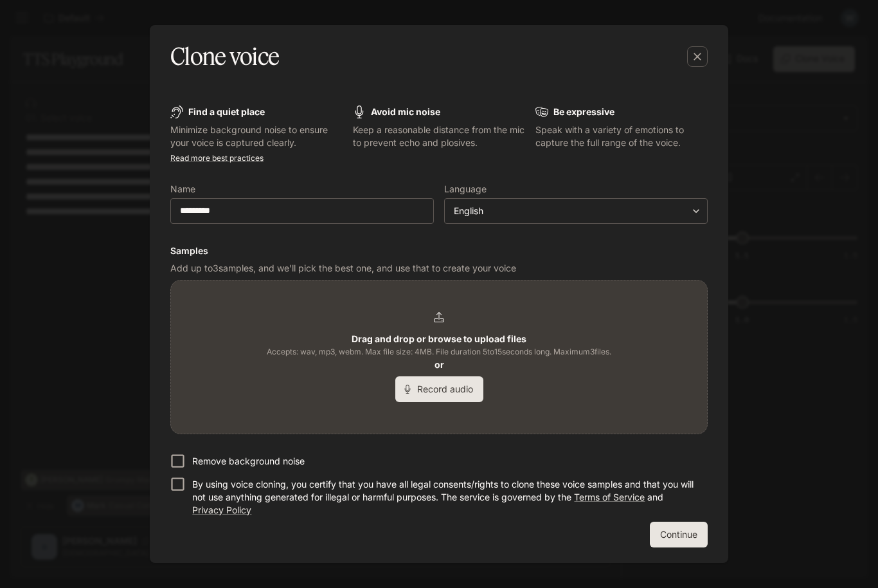 This screenshot has width=878, height=588. What do you see at coordinates (679, 535) in the screenshot?
I see `button: Continue` at bounding box center [679, 535].